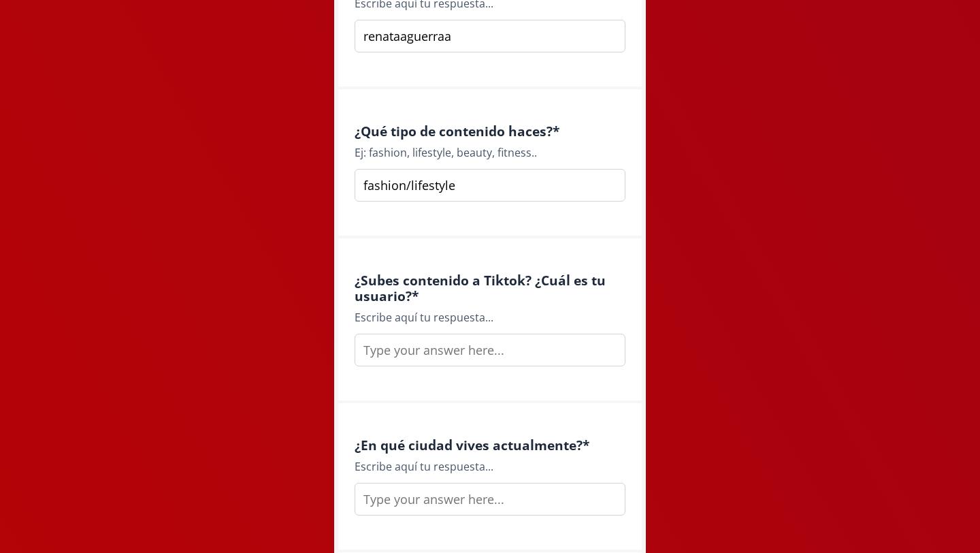  What do you see at coordinates (490, 130) in the screenshot?
I see `h4: ¿Qué tipo de contenido haces? *` at bounding box center [490, 130].